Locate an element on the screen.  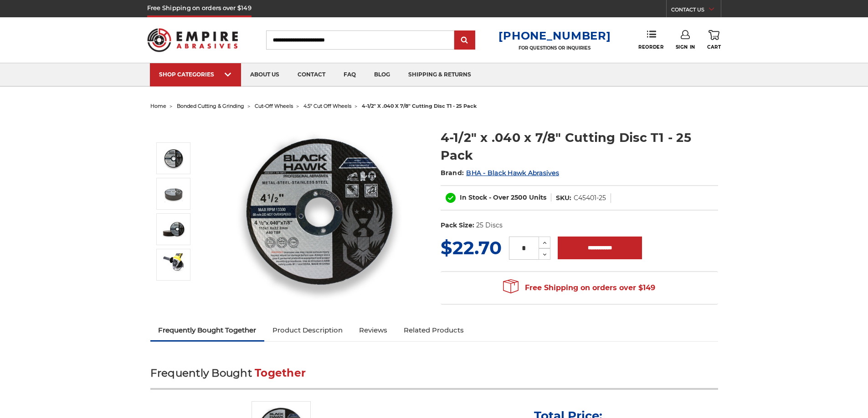
a: contact is located at coordinates (311, 75).